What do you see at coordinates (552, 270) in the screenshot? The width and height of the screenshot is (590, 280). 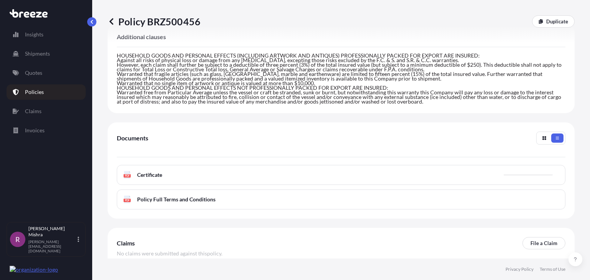 I see `a: Terms of Use` at bounding box center [552, 270].